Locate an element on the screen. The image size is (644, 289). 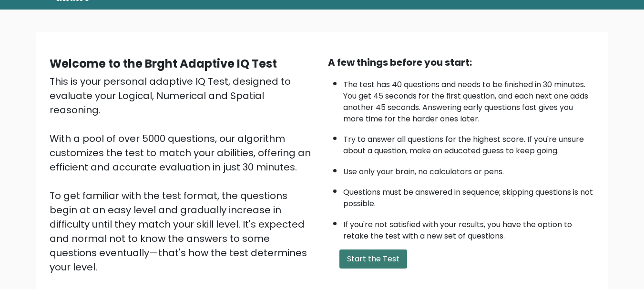
li: Use only your brain, no calculators or pens. is located at coordinates (469, 169).